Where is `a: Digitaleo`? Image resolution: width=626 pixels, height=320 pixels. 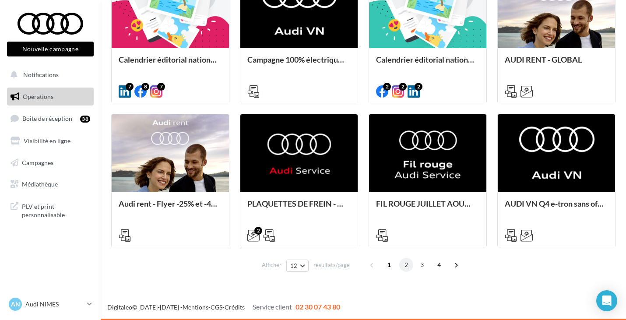
a: Digitaleo is located at coordinates (120, 307).